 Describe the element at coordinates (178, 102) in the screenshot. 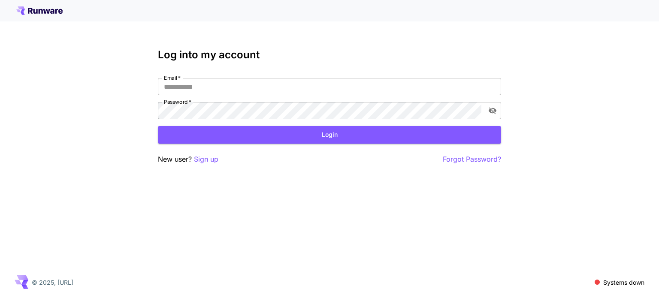

I see `label: Password` at that location.